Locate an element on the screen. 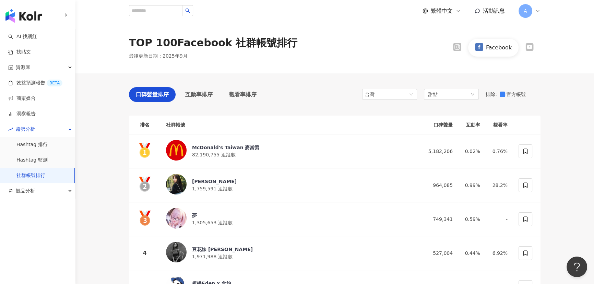 The image size is (594, 284). a: 效益預測報告BETA is located at coordinates (35, 83).